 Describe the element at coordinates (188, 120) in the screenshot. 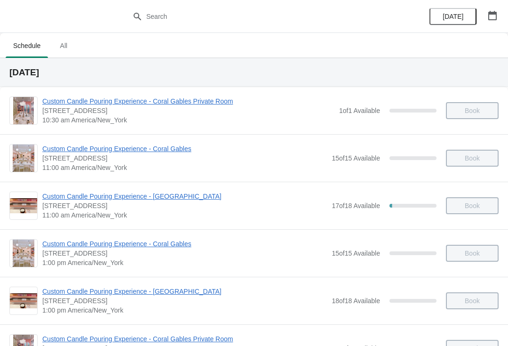

I see `span: 10:30 am America/New_York` at that location.